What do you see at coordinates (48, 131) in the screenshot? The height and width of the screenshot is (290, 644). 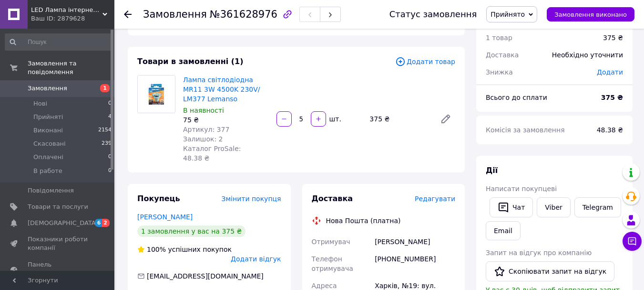 I see `span: Виконані` at bounding box center [48, 131].